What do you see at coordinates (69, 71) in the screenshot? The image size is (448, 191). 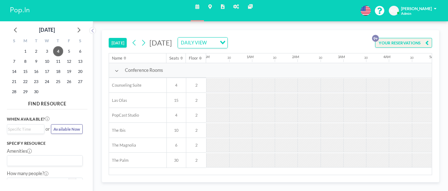 I see `span: Friday, September 19, 2025` at bounding box center [69, 71].